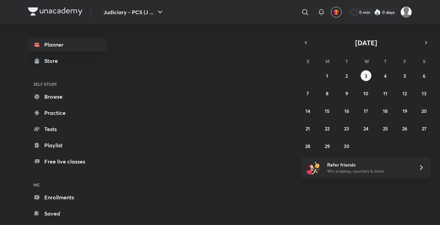 The width and height of the screenshot is (440, 225). What do you see at coordinates (327, 146) in the screenshot?
I see `abbr: September 29, 2025` at bounding box center [327, 146].